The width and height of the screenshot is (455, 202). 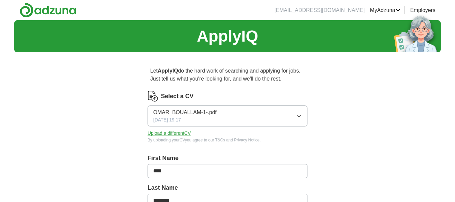 I want to click on div: By uploading your CV you agree to our and ., so click(x=228, y=140).